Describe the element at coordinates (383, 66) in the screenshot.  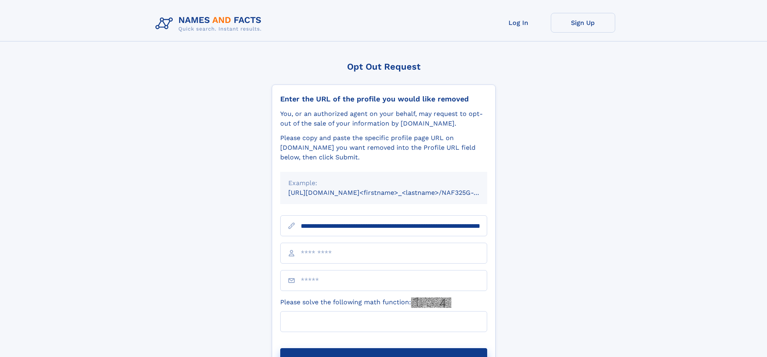
I see `div: Opt Out Request` at that location.